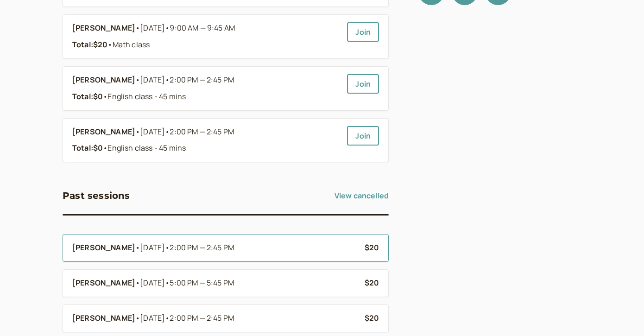 This screenshot has height=336, width=644. What do you see at coordinates (621, 314) in the screenshot?
I see `div: Chat Widget` at bounding box center [621, 314].